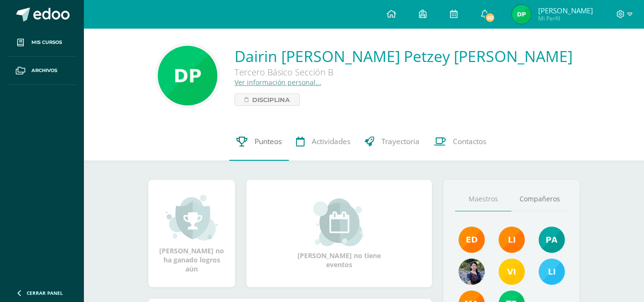 This screenshot has width=644, height=302. What do you see at coordinates (512, 240) in the screenshot?
I see `img: cefb4344c5418beef7f7b4a6cc3e812c.png` at bounding box center [512, 240].